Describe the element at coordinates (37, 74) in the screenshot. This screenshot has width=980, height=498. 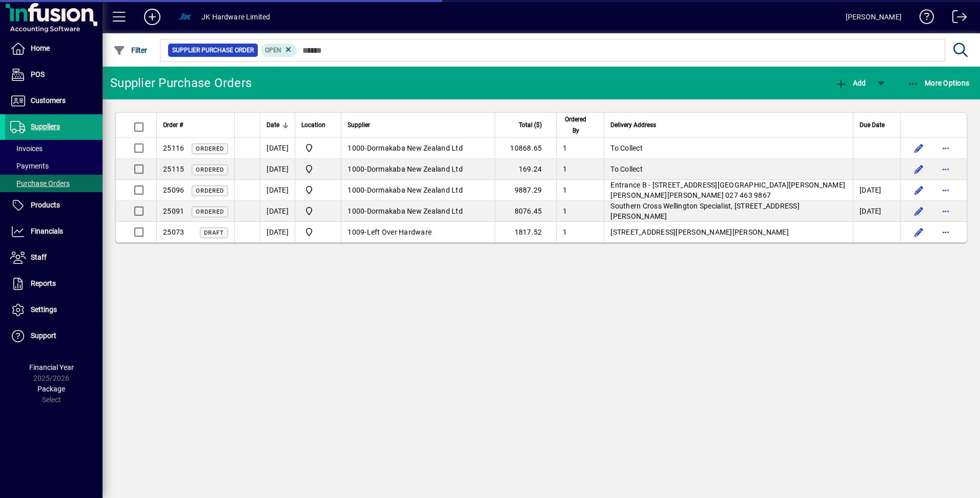
I see `span: POS` at that location.